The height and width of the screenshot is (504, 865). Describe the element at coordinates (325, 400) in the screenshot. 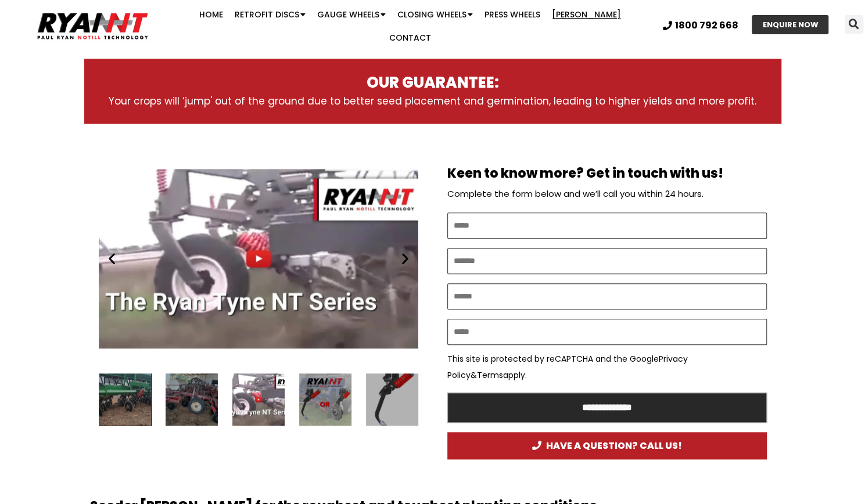

I see `div: 2 / 16` at that location.